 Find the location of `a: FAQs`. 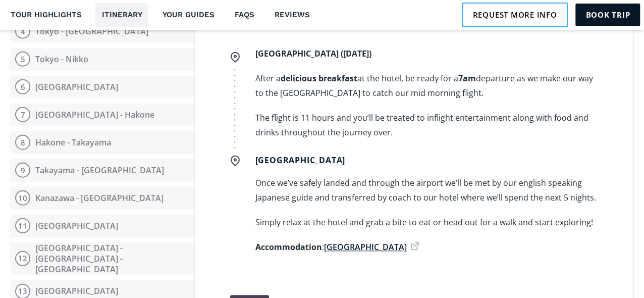

a: FAQs is located at coordinates (244, 15).